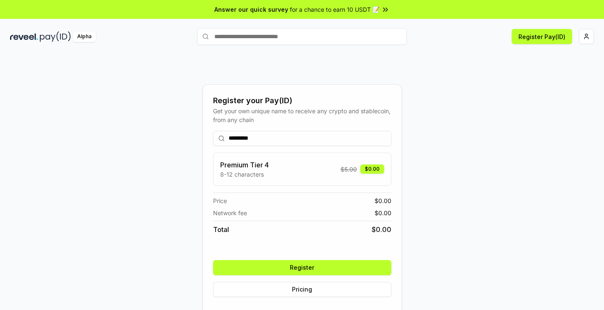 This screenshot has height=310, width=604. What do you see at coordinates (220, 201) in the screenshot?
I see `span: Price` at bounding box center [220, 201].